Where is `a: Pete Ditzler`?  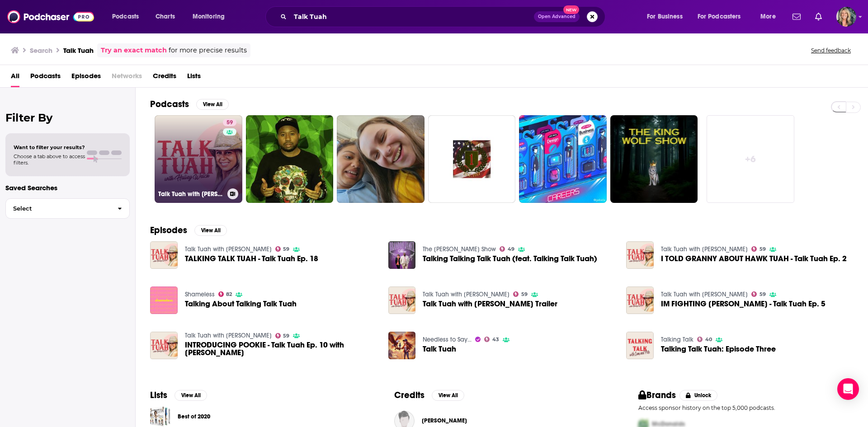 a: Pete Ditzler is located at coordinates (444, 421).